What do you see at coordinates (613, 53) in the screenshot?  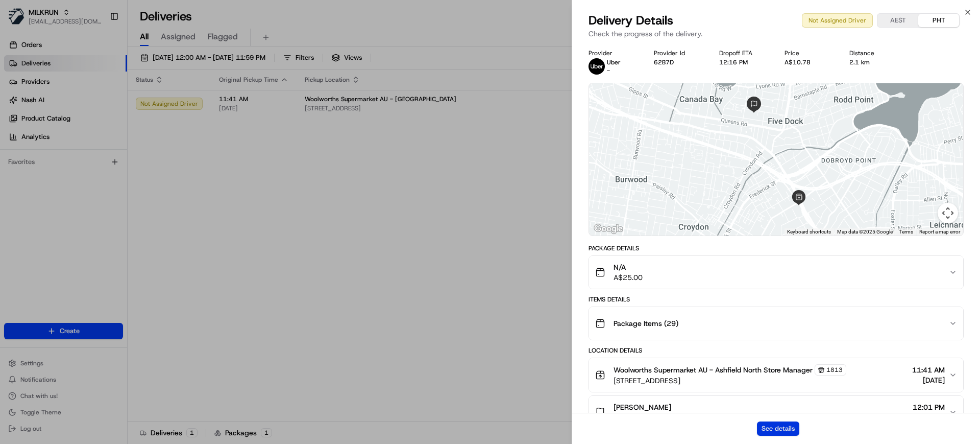 I see `div: Provider` at bounding box center [613, 53].